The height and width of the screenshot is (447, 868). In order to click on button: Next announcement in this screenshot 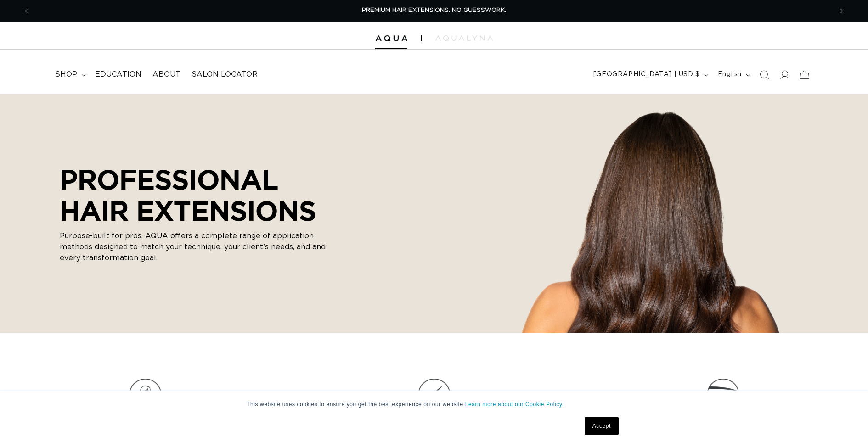, I will do `click(842, 11)`.